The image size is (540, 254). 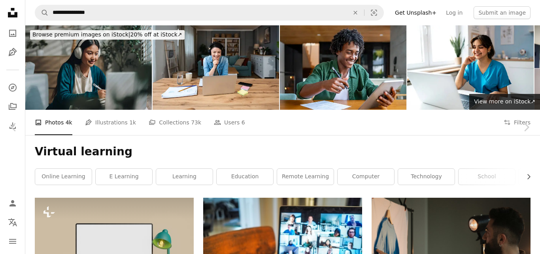 What do you see at coordinates (505, 102) in the screenshot?
I see `a: View more on iStock↗` at bounding box center [505, 102].